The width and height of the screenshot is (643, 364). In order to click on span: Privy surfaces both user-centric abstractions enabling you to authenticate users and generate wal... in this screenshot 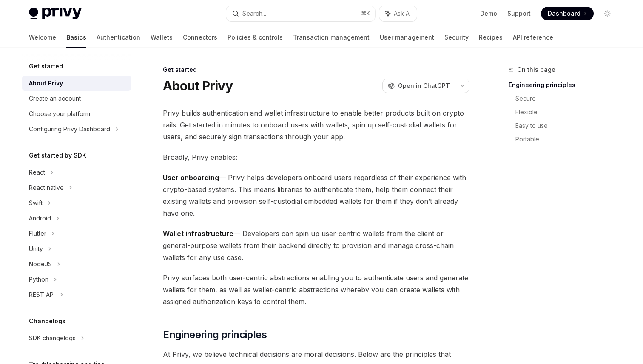, I will do `click(316, 290)`.